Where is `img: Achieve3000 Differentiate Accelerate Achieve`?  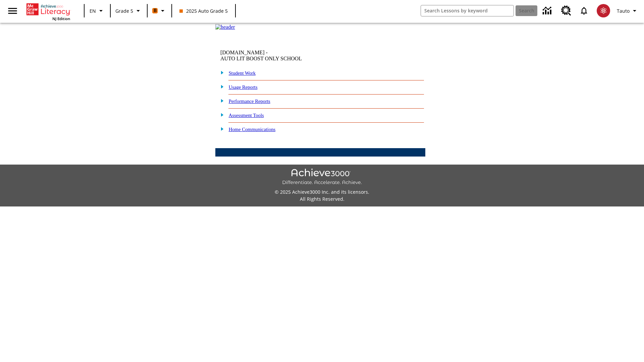 img: Achieve3000 Differentiate Accelerate Achieve is located at coordinates (322, 177).